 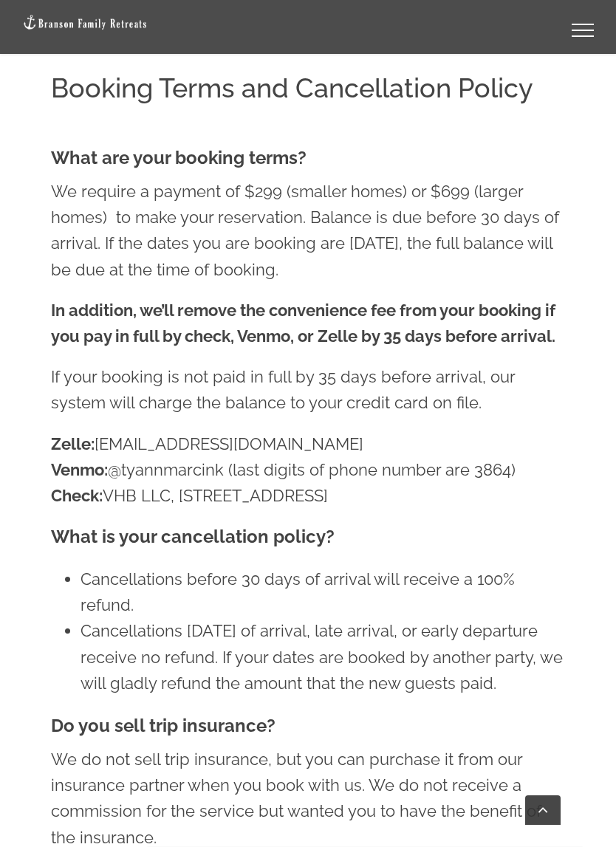 What do you see at coordinates (73, 444) in the screenshot?
I see `strong: Zelle:` at bounding box center [73, 444].